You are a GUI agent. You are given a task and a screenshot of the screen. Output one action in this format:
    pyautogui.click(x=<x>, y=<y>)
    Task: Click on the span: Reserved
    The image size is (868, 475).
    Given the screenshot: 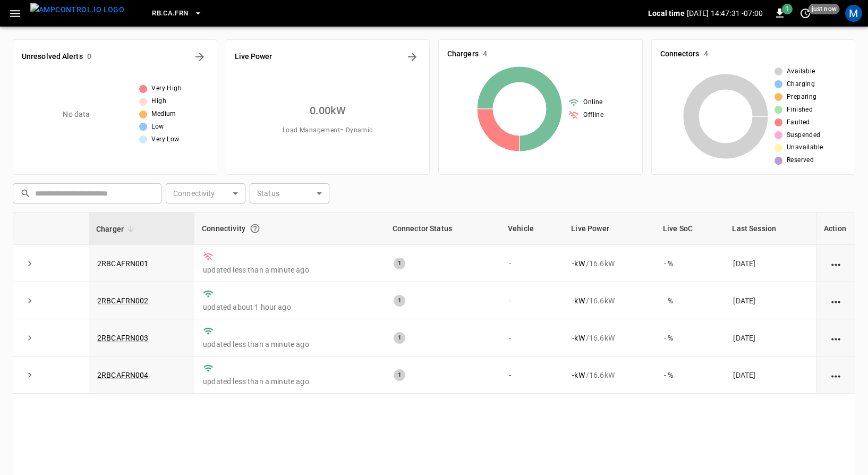 What is the action you would take?
    pyautogui.click(x=800, y=161)
    